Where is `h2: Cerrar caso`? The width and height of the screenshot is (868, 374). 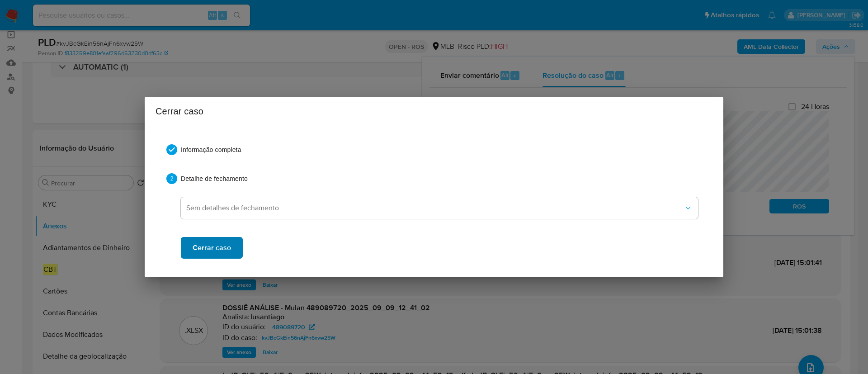 h2: Cerrar caso is located at coordinates (434, 111).